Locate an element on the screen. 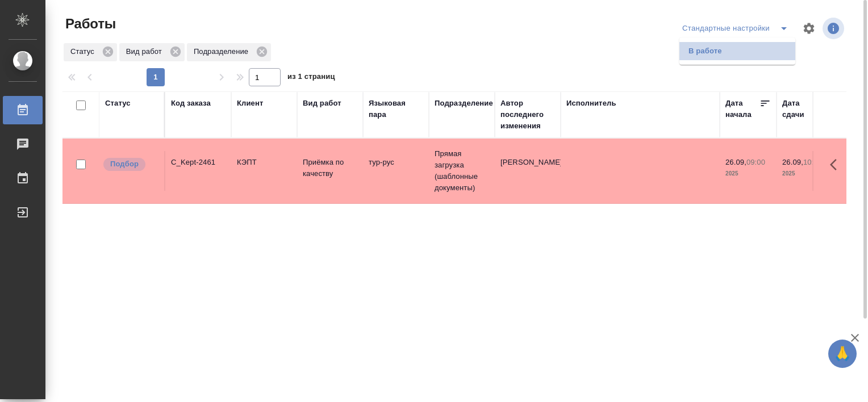  div: Исполнитель is located at coordinates (591, 103).